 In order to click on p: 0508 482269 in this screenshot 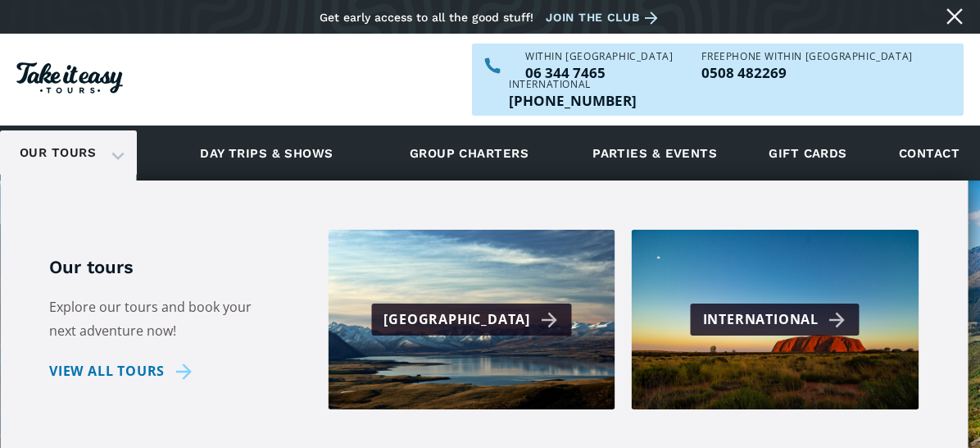, I will do `click(806, 72)`.